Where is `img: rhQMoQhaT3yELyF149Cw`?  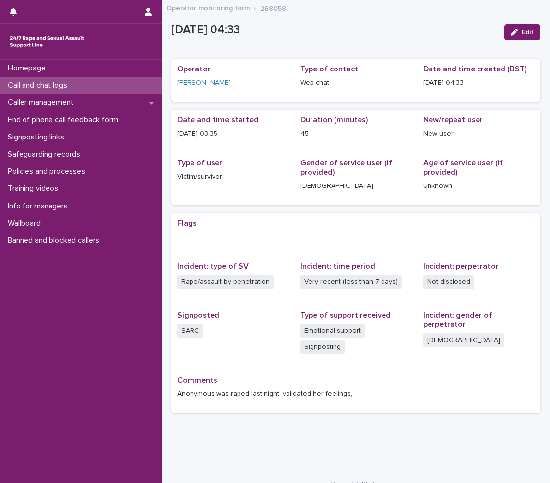 img: rhQMoQhaT3yELyF149Cw is located at coordinates (47, 42).